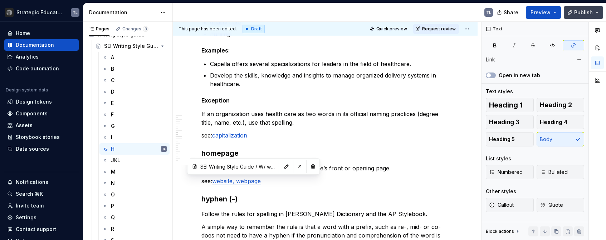  What do you see at coordinates (560, 105) in the screenshot?
I see `button: Heading 2` at bounding box center [560, 105].